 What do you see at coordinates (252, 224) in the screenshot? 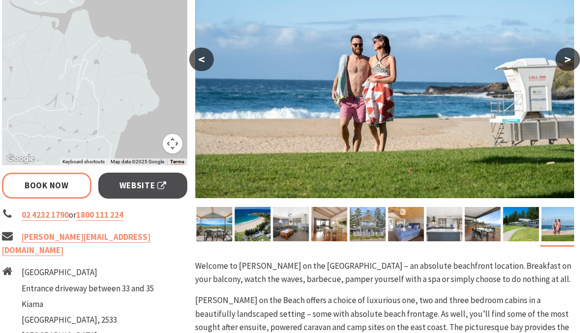
I see `img: Aerial view of Kendalls on the Beach Holiday Park` at bounding box center [252, 224].